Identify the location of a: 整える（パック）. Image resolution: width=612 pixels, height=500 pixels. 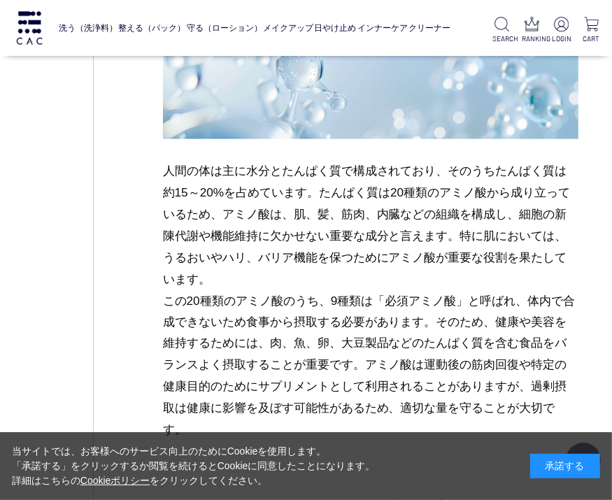
(152, 28).